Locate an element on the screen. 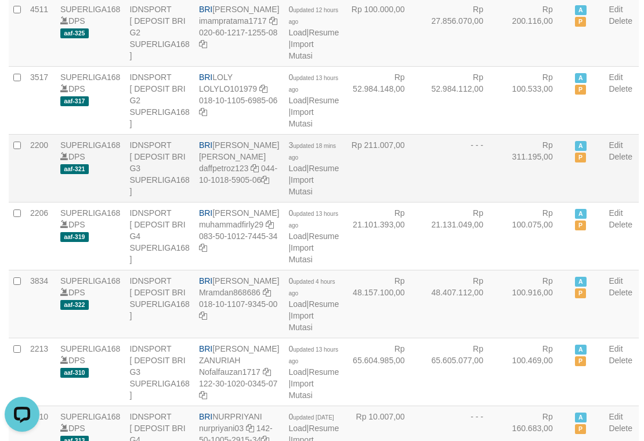  td: Rp 65.605.077,00 is located at coordinates (461, 371).